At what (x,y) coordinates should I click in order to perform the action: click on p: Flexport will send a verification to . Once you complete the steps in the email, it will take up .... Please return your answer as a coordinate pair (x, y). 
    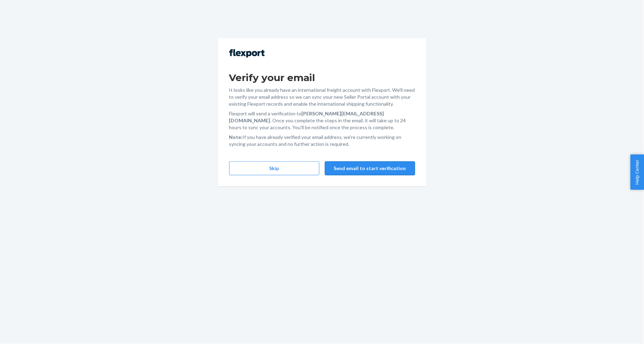
    Looking at the image, I should click on (322, 121).